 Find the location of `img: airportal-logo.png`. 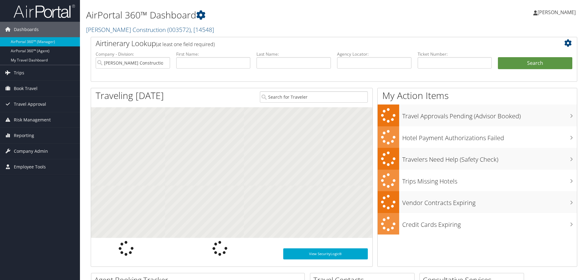

img: airportal-logo.png is located at coordinates (44, 11).